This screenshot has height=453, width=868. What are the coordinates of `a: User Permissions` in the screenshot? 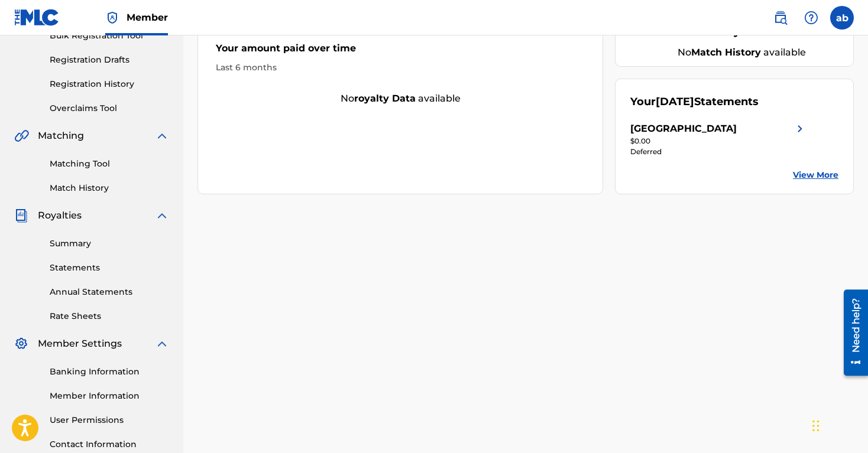 It's located at (110, 420).